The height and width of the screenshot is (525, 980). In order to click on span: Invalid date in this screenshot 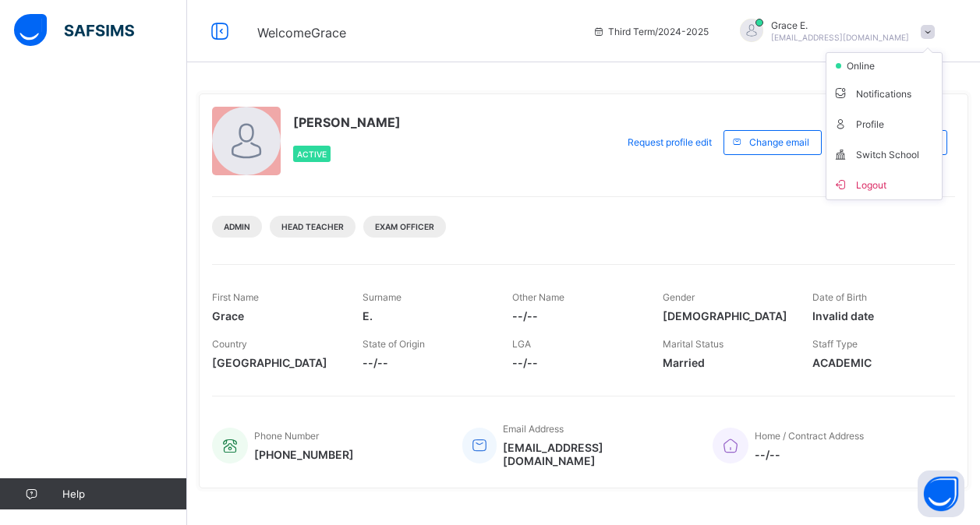, I will do `click(875, 315)`.